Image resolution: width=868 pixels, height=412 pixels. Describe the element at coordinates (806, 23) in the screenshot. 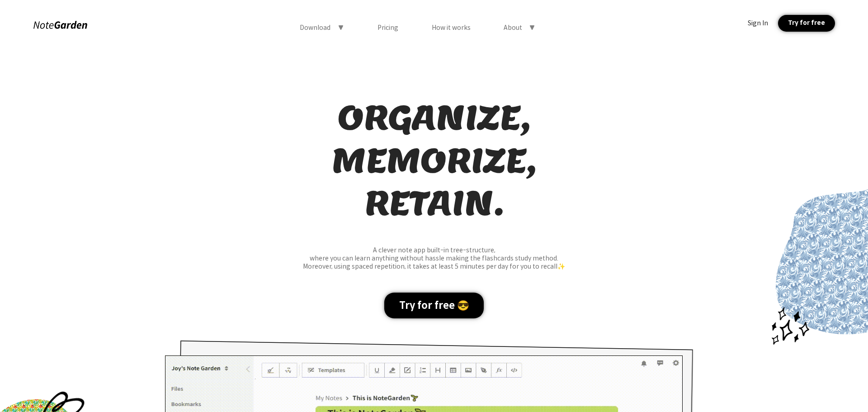

I see `div: Try for free` at that location.